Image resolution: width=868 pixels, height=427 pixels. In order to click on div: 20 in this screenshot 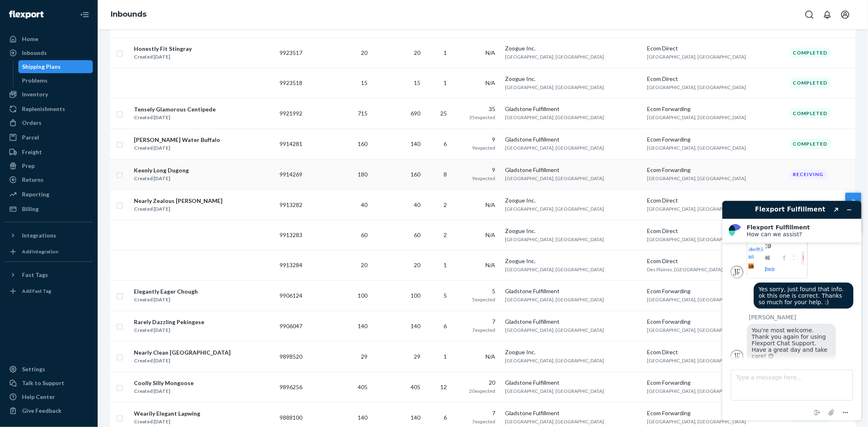, I will do `click(475, 383)`.